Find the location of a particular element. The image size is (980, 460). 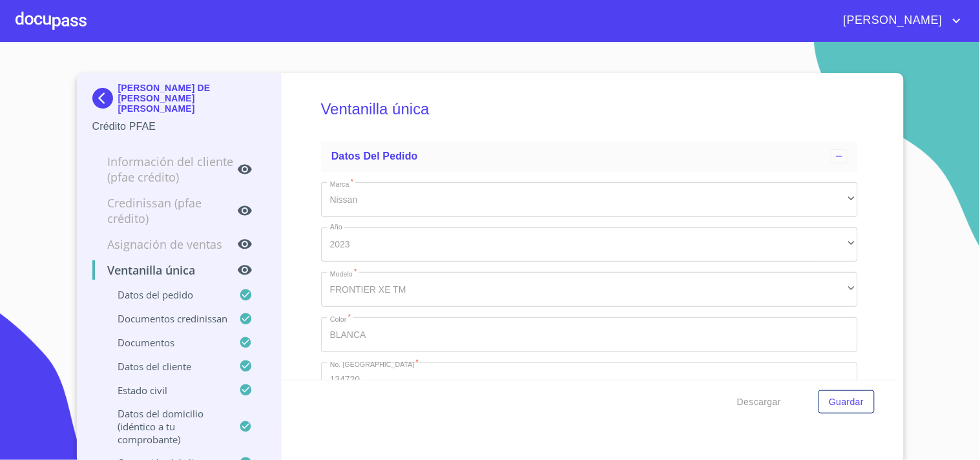

p: Estado civil is located at coordinates (166, 391).